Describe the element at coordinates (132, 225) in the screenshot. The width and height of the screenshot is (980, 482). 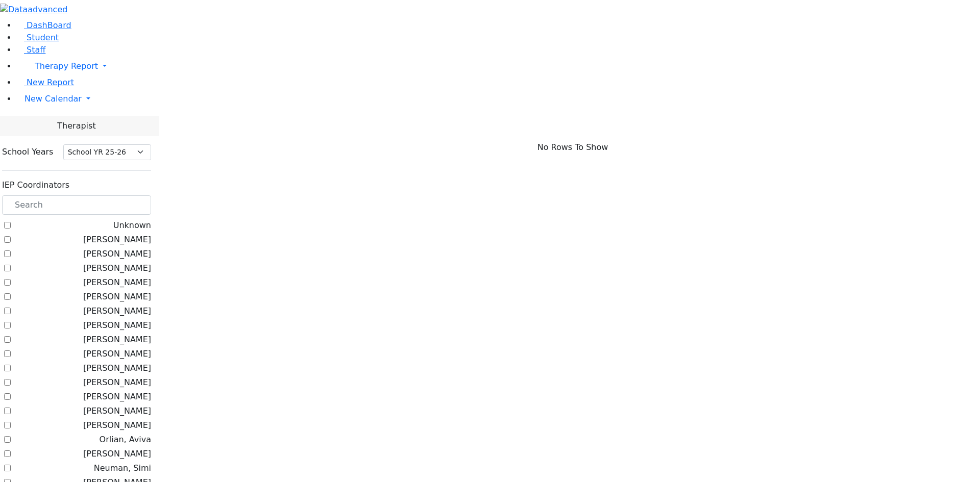
I see `label: Unknown` at that location.